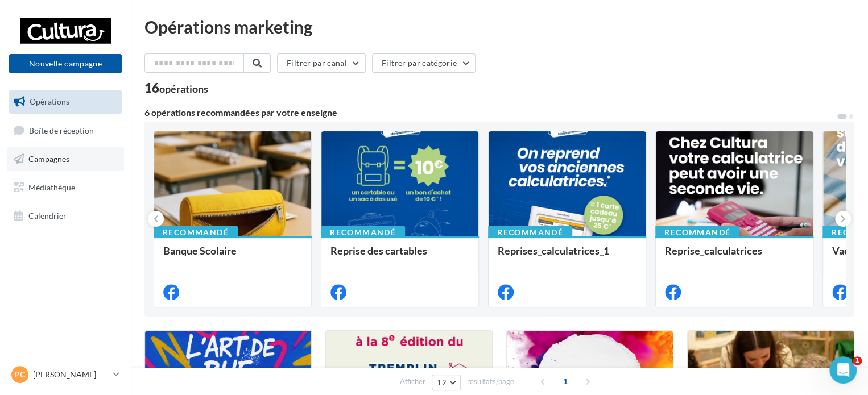  What do you see at coordinates (20, 375) in the screenshot?
I see `span: PC` at bounding box center [20, 375].